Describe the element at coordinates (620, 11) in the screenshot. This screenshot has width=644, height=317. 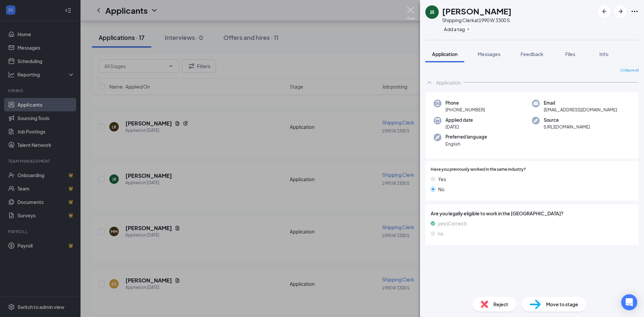
I see `button: ArrowRight` at that location.